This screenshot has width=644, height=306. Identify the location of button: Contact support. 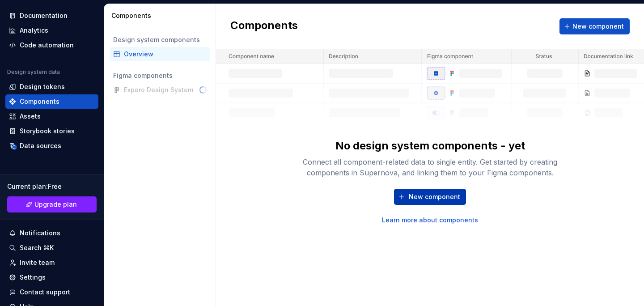
(52, 292).